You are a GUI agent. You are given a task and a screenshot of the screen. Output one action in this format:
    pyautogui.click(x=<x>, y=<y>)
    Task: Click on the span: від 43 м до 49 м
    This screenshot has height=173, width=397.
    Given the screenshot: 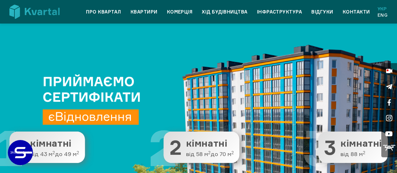 What is the action you would take?
    pyautogui.click(x=55, y=154)
    